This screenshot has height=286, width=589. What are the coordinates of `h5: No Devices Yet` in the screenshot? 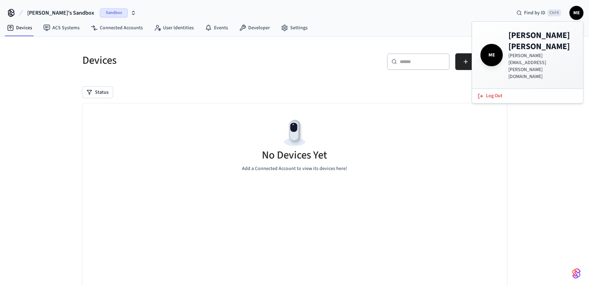 It's located at (294, 155).